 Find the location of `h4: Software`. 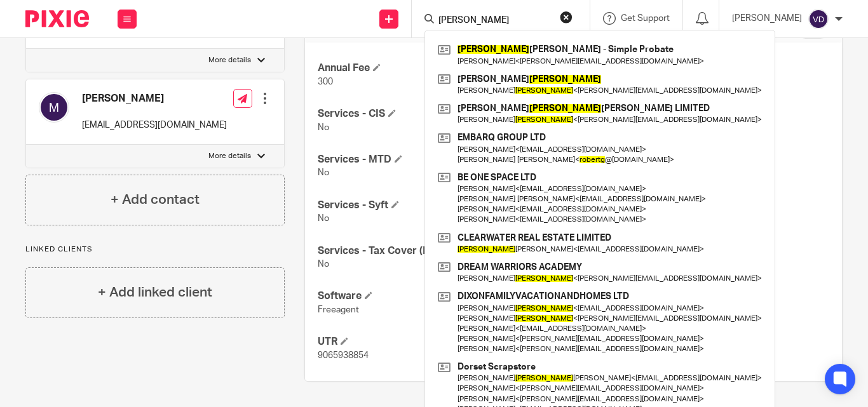

h4: Software is located at coordinates (445, 296).